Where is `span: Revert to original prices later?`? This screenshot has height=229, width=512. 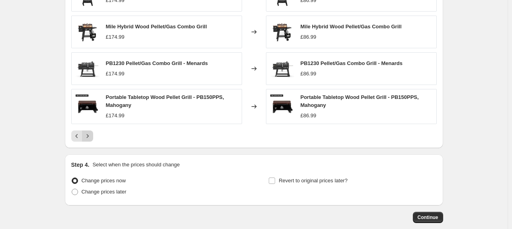 span: Revert to original prices later? is located at coordinates (313, 180).